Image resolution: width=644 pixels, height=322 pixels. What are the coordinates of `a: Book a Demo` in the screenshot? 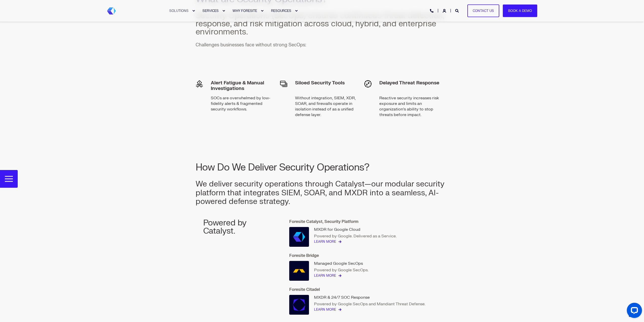 It's located at (520, 10).